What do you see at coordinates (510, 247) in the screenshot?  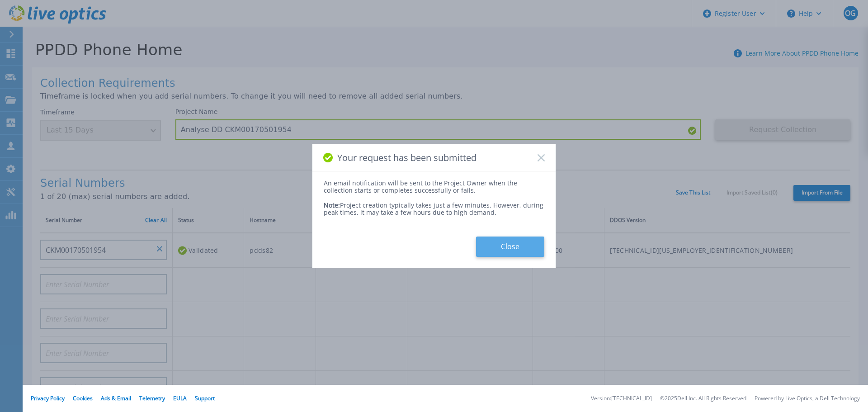 I see `button: Close` at bounding box center [510, 247].